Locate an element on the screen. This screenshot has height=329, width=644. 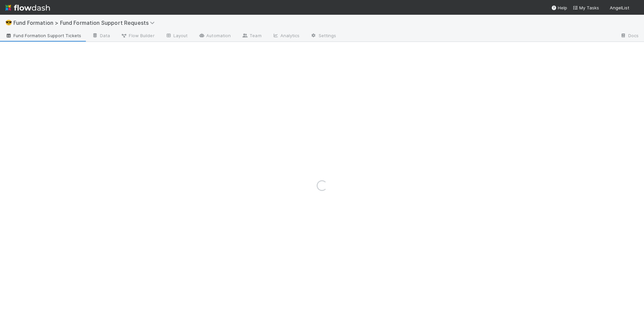
a: Analytics is located at coordinates (286, 36).